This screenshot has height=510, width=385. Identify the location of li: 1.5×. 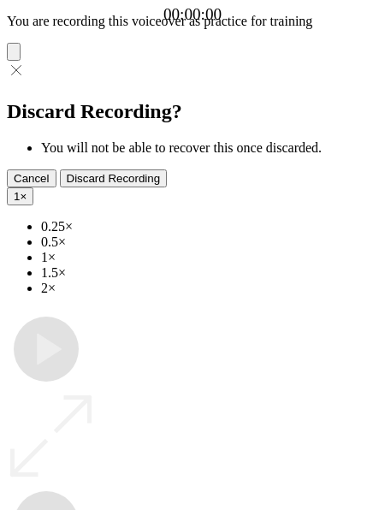
(210, 273).